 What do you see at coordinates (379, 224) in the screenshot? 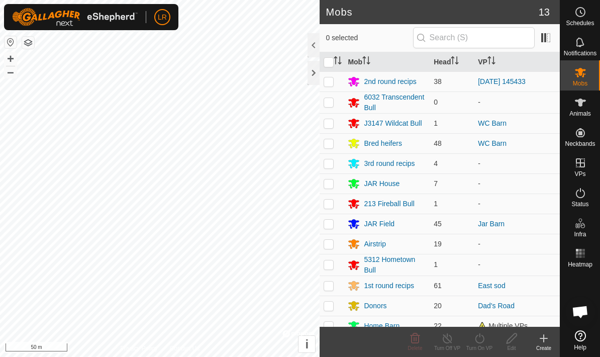
I see `div: JAR Field` at bounding box center [379, 224].